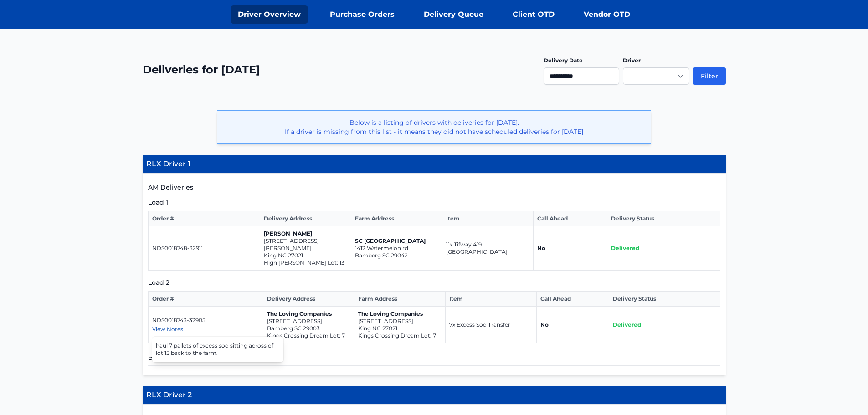 The height and width of the screenshot is (415, 868). Describe the element at coordinates (434, 202) in the screenshot. I see `h5: Load 1` at that location.